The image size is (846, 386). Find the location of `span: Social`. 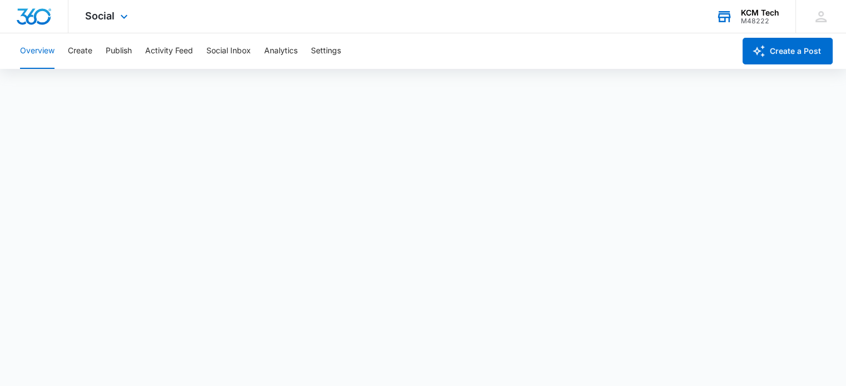

span: Social is located at coordinates (100, 16).